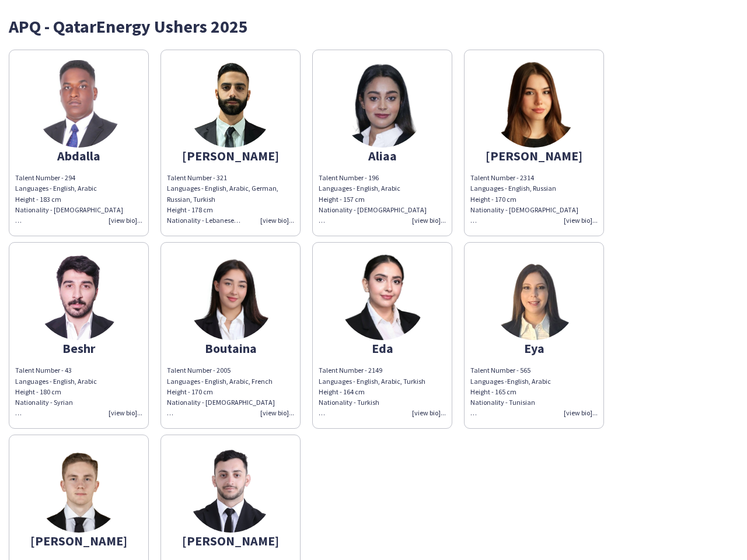 The width and height of the screenshot is (747, 560). Describe the element at coordinates (231, 103) in the screenshot. I see `img: thumb-496e2a89-a99d-47c4-93e3-aa2961131a26.png` at that location.